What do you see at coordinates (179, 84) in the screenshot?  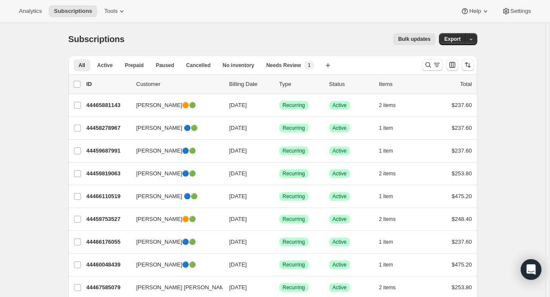 I see `p: Customer` at bounding box center [179, 84].